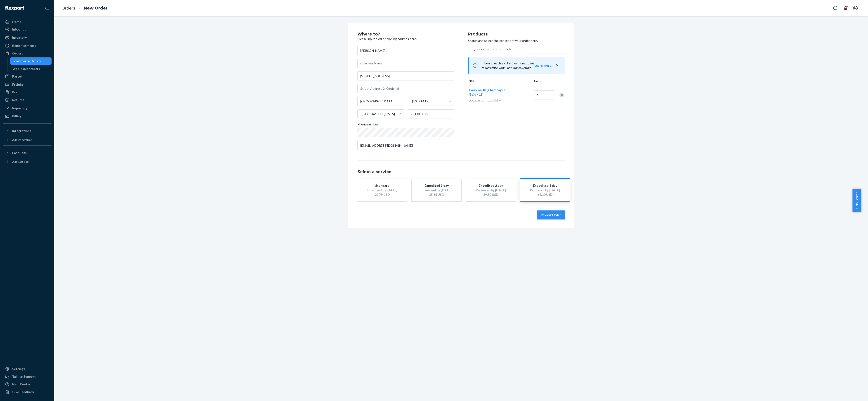  Describe the element at coordinates (18, 53) in the screenshot. I see `div: Orders` at that location.